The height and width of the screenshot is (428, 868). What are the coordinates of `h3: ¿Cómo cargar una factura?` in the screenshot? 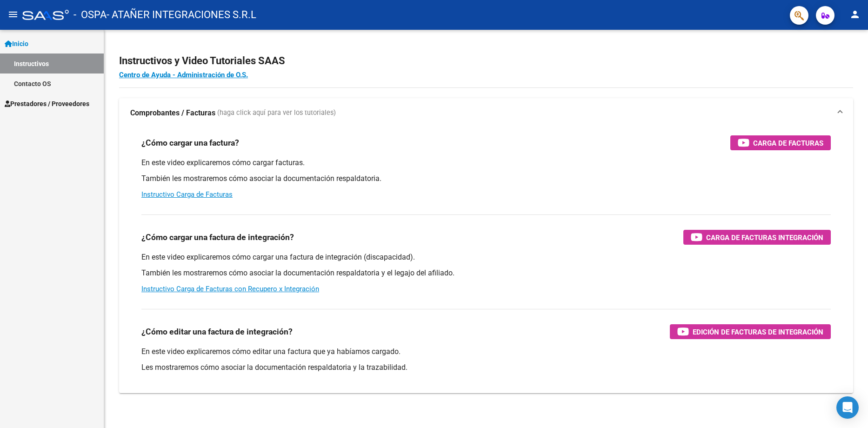 It's located at (190, 142).